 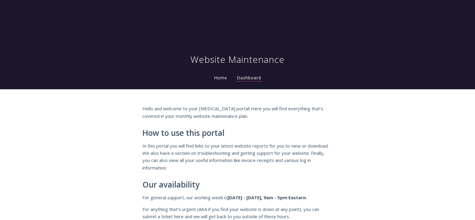 What do you see at coordinates (249, 78) in the screenshot?
I see `a: Dashboard` at bounding box center [249, 78].